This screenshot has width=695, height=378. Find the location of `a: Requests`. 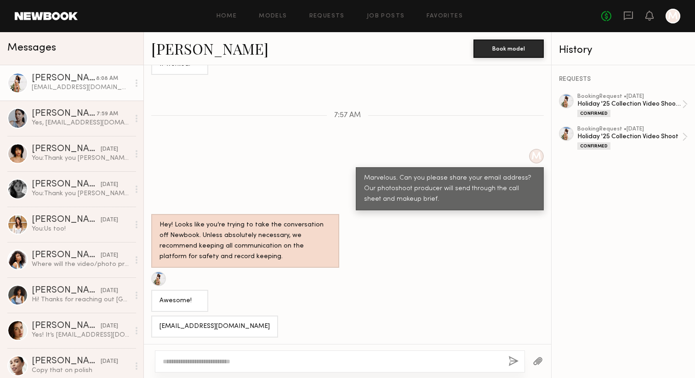

a: Requests is located at coordinates (327, 16).